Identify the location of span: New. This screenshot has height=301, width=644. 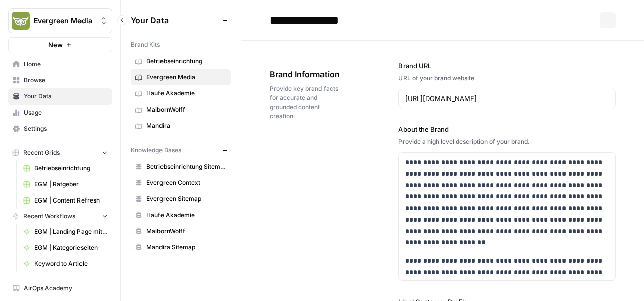
(55, 45).